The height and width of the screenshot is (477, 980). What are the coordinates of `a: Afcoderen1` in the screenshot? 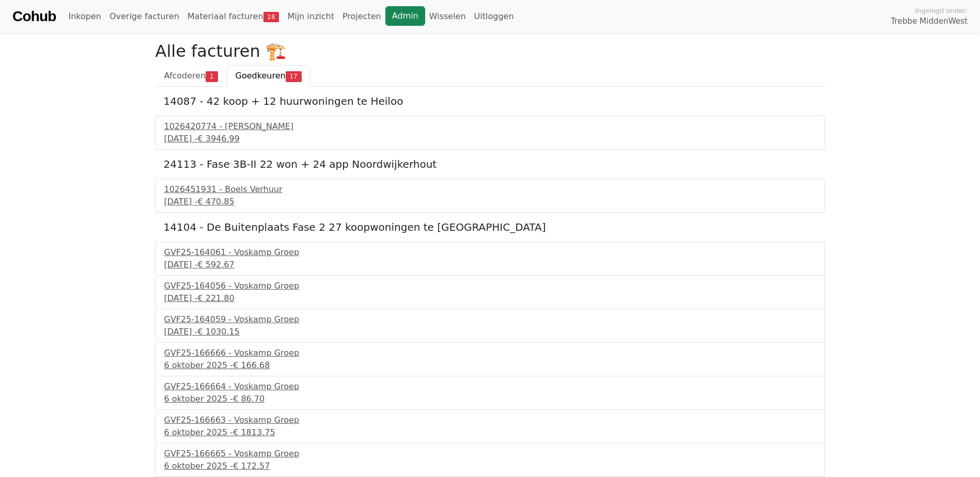 It's located at (191, 76).